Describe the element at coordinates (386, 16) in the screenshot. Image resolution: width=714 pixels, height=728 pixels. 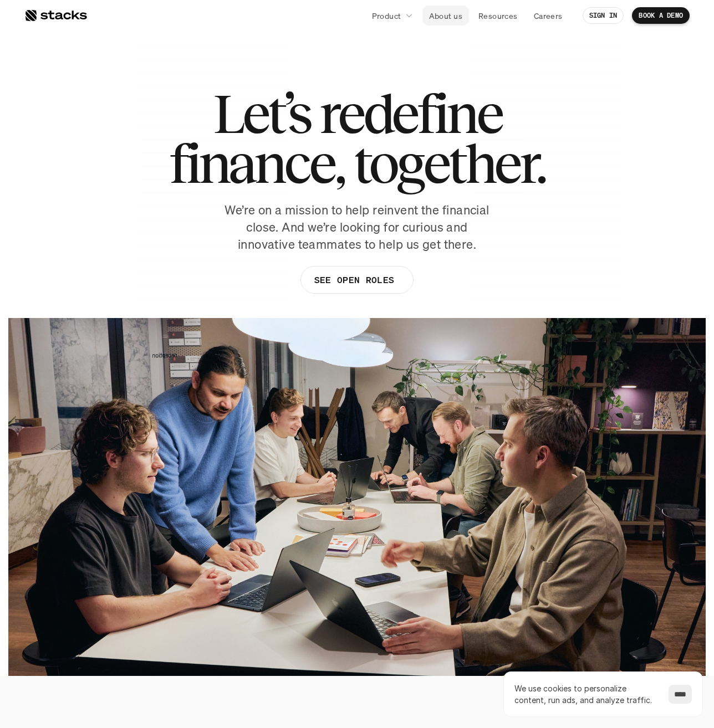
I see `p: Product` at that location.